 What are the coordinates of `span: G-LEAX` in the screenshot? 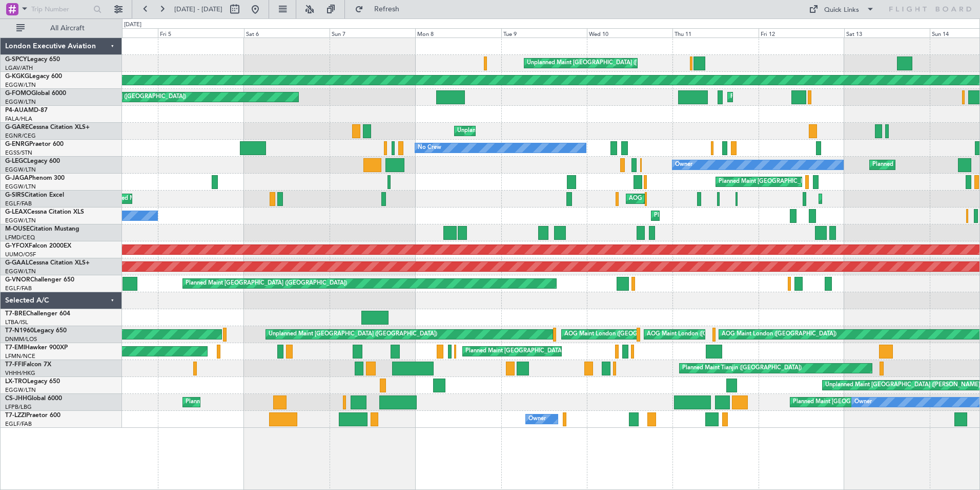 It's located at (15, 212).